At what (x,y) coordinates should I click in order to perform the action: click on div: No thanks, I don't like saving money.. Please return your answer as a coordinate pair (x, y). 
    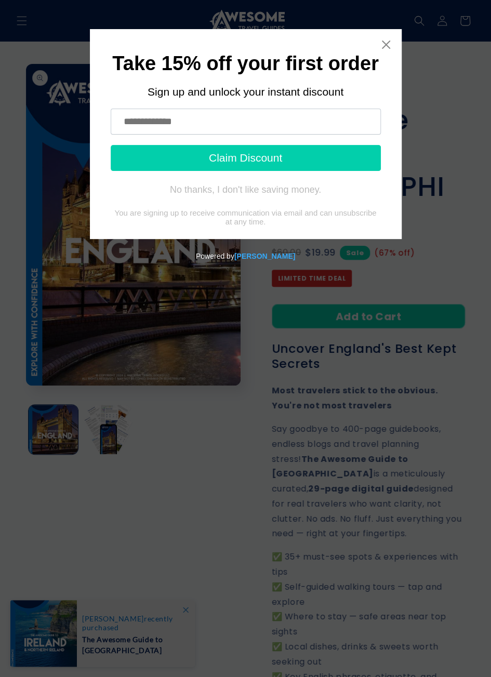
    Looking at the image, I should click on (245, 190).